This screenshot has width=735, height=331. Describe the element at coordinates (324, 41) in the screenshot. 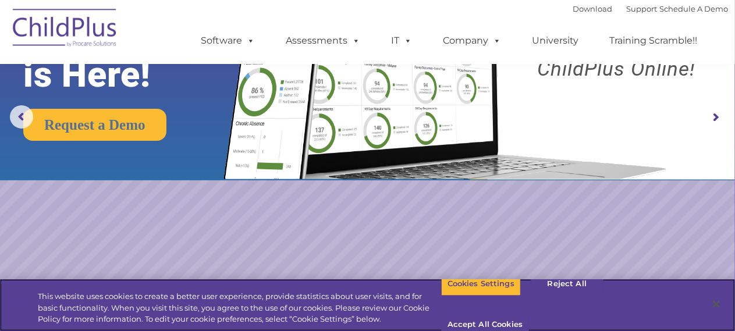

I see `a: Assessments` at that location.